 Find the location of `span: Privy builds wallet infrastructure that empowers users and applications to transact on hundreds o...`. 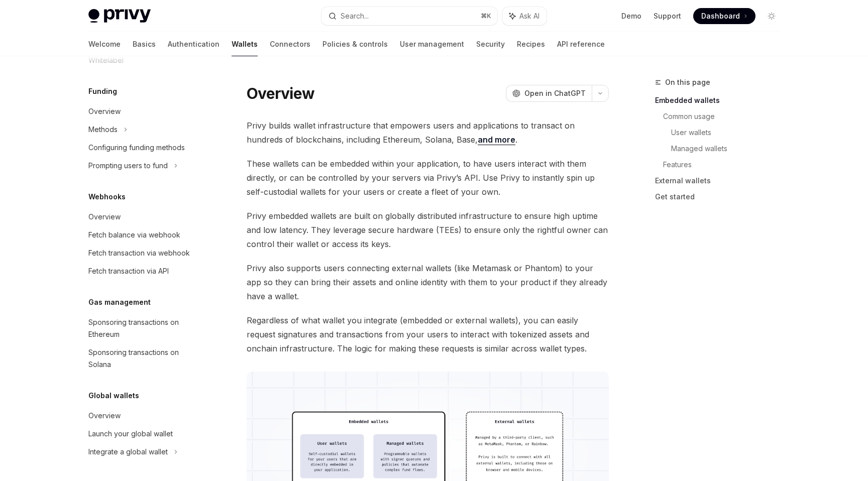

span: Privy builds wallet infrastructure that empowers users and applications to transact on hundreds o... is located at coordinates (428, 132).